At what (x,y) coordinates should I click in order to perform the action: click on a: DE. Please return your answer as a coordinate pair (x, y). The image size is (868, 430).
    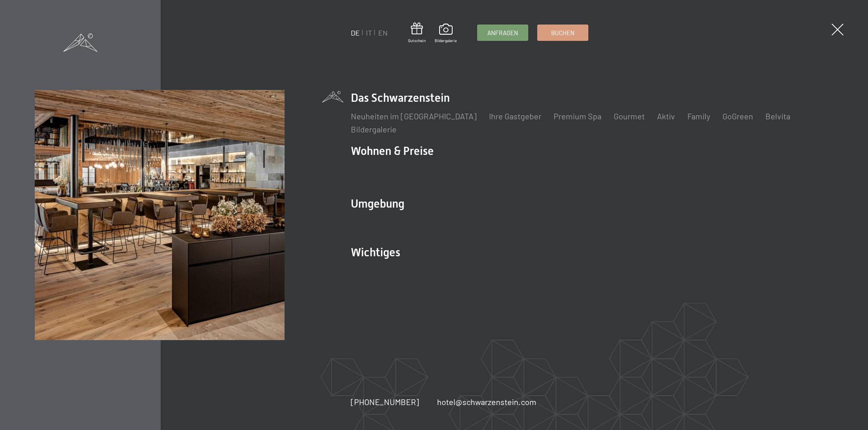
    Looking at the image, I should click on (356, 33).